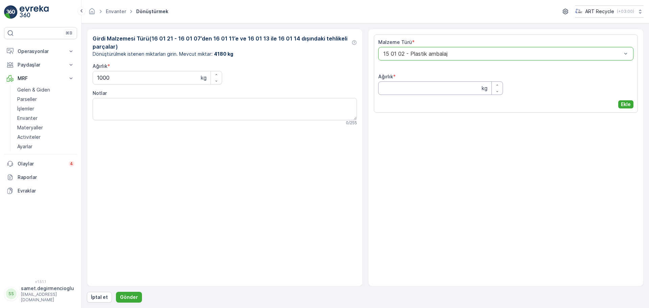 Image resolution: width=649 pixels, height=308 pixels. What do you see at coordinates (100, 93) in the screenshot?
I see `label: Notlar` at bounding box center [100, 93].